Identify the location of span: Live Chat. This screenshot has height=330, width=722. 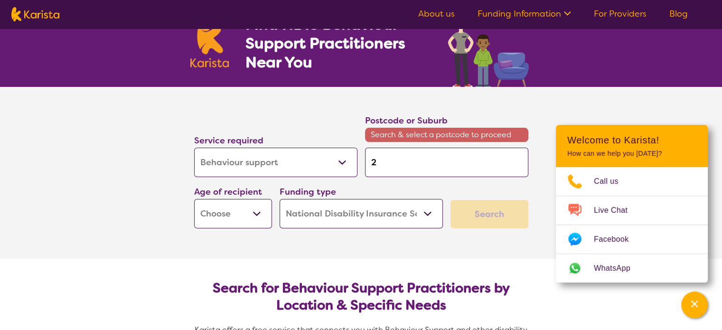
(616, 210).